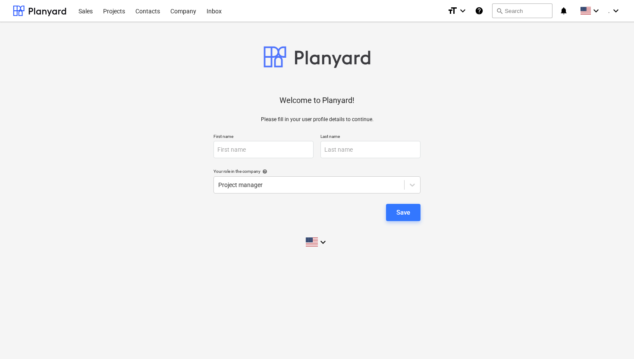 The height and width of the screenshot is (359, 634). What do you see at coordinates (317, 100) in the screenshot?
I see `p: Welcome to Planyard!` at bounding box center [317, 100].